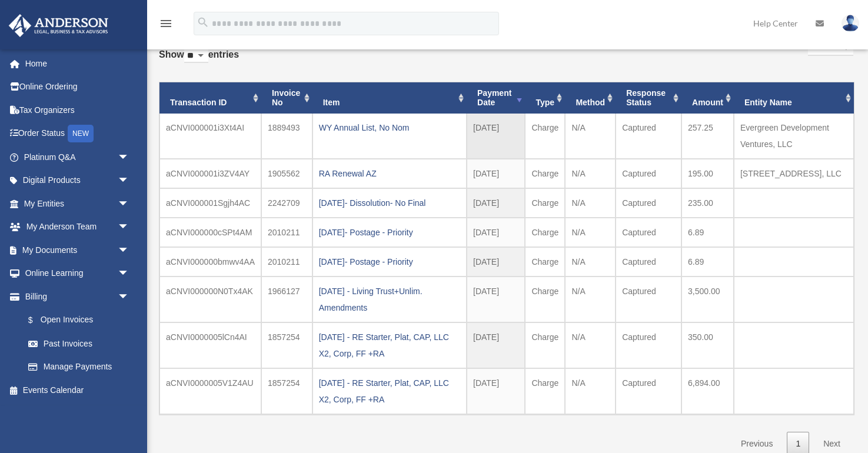  What do you see at coordinates (59, 25) in the screenshot?
I see `img: Anderson Advisors Platinum Portal` at bounding box center [59, 25].